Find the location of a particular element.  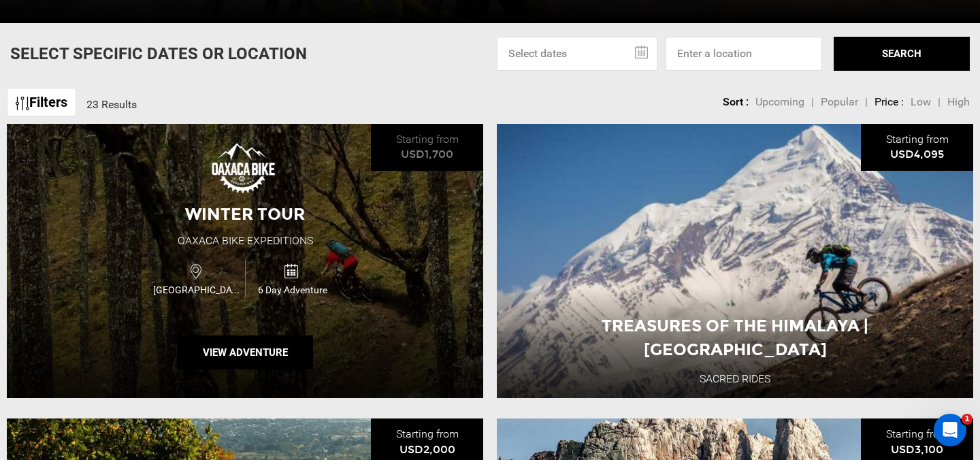

span: Popular is located at coordinates (839, 101).